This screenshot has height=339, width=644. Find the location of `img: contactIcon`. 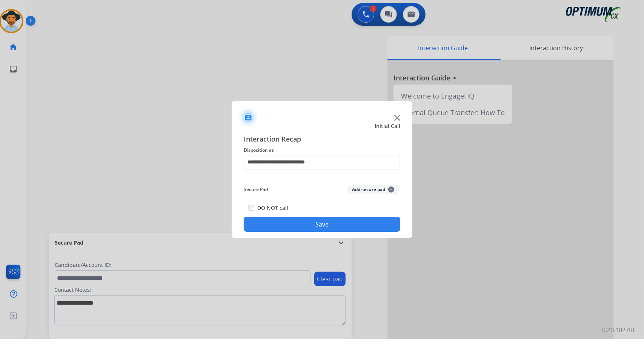

img: contactIcon is located at coordinates (248, 117).